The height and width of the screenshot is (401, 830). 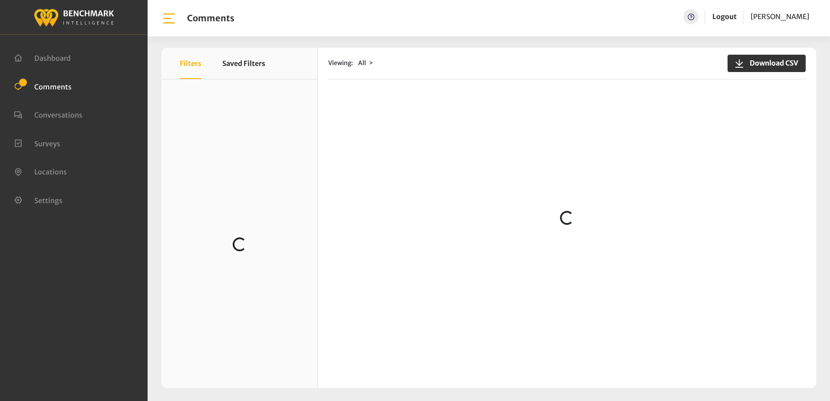 I want to click on span: Settings, so click(x=48, y=200).